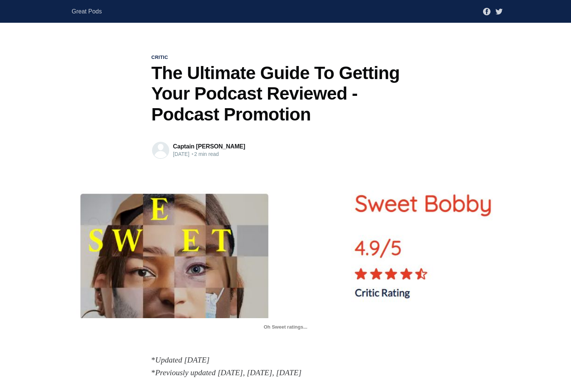 The image size is (571, 392). Describe the element at coordinates (205, 154) in the screenshot. I see `span: 2 min read` at that location.